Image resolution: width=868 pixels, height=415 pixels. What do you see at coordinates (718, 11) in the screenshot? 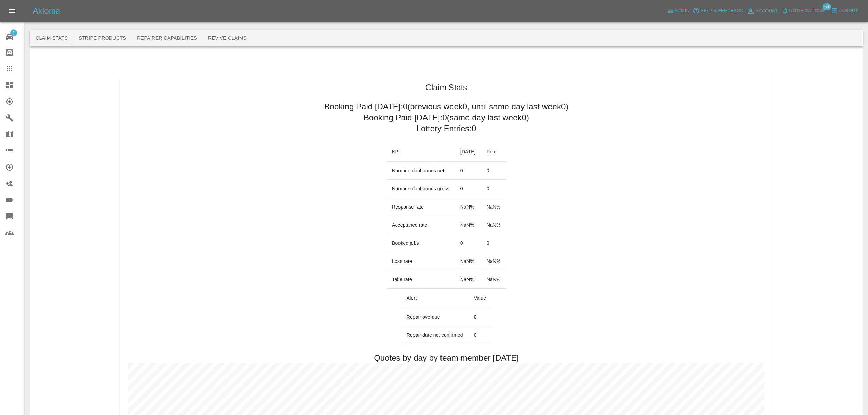
I see `button: Help & Feedback` at bounding box center [718, 11].